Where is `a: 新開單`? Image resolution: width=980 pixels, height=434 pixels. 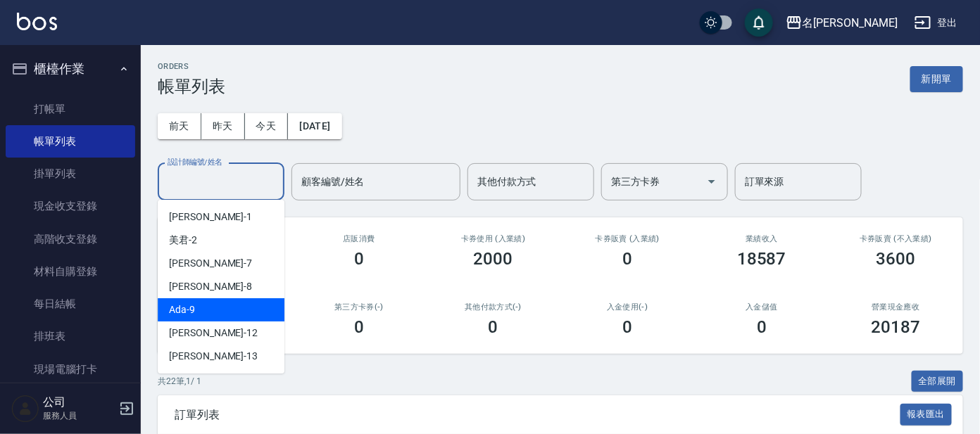 a: 新開單 is located at coordinates (936, 78).